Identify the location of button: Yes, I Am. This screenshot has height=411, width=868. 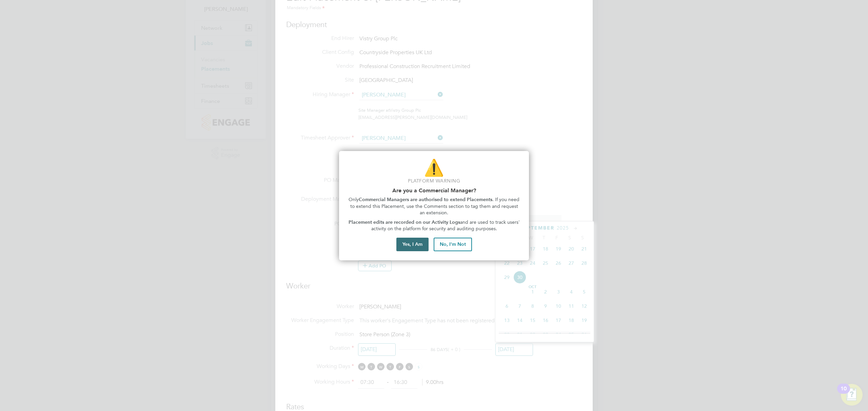
(412, 245).